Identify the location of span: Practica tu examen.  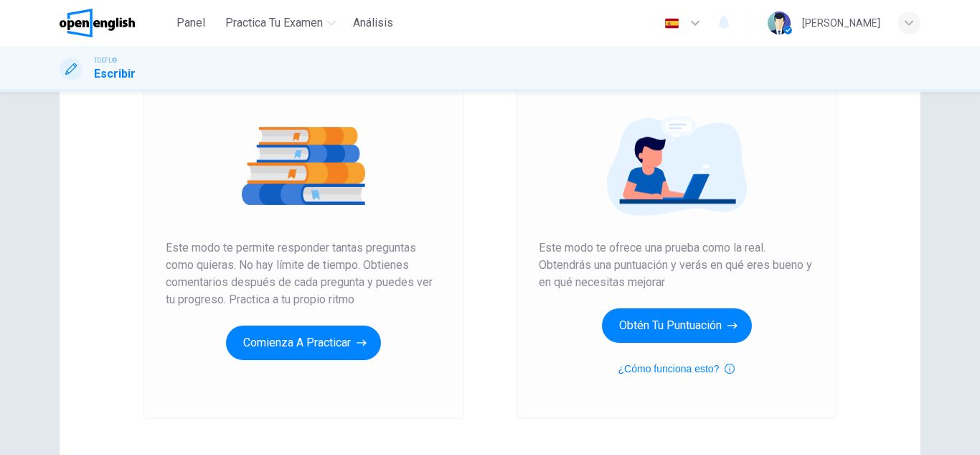
(274, 23).